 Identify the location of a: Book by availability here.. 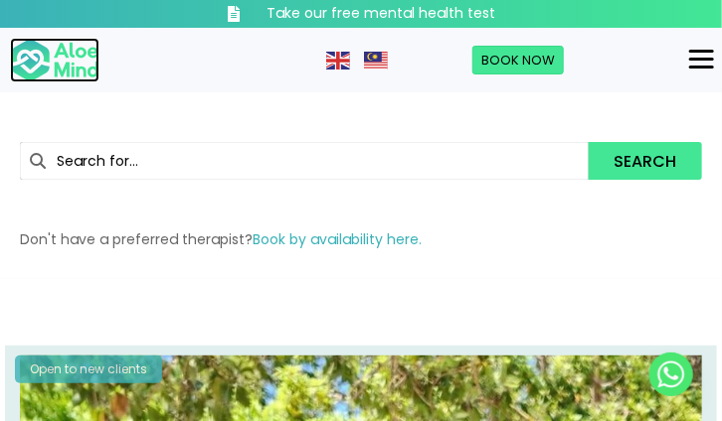
(337, 240).